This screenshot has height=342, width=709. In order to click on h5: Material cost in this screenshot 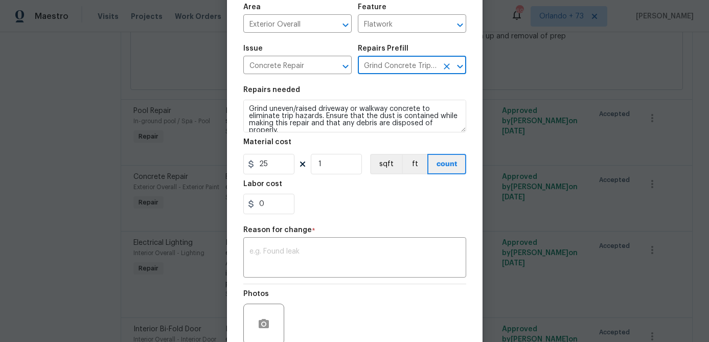, I will do `click(267, 142)`.